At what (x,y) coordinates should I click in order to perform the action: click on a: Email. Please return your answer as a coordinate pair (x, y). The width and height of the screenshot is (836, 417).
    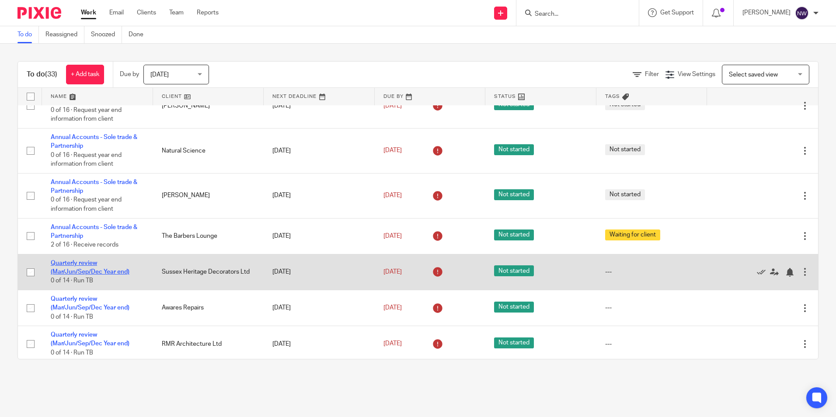
    Looking at the image, I should click on (116, 13).